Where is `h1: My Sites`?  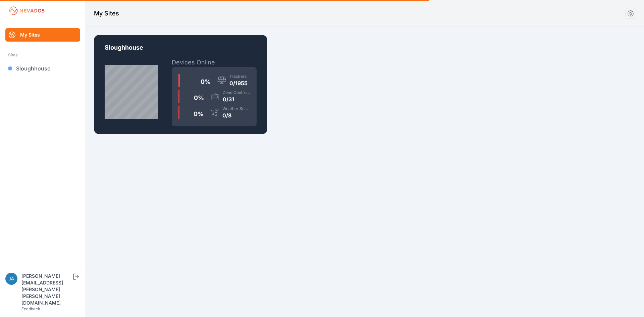 h1: My Sites is located at coordinates (106, 13).